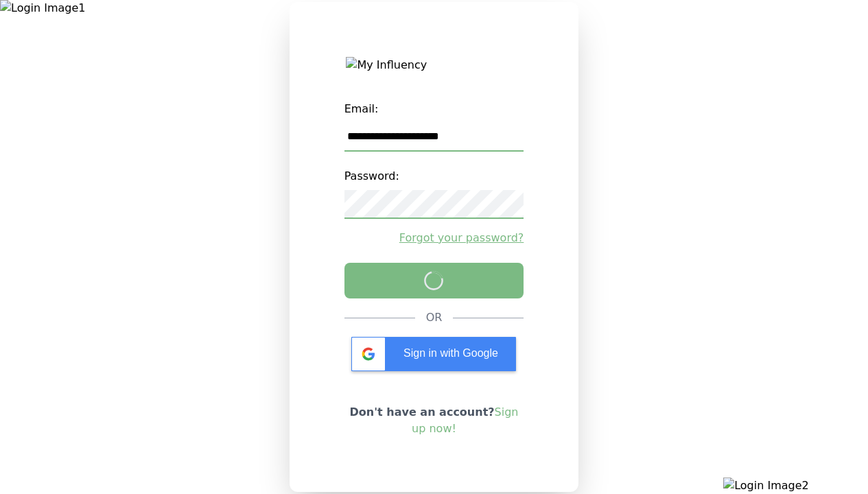 The height and width of the screenshot is (494, 868). What do you see at coordinates (435, 317) in the screenshot?
I see `div: OR` at bounding box center [435, 317].